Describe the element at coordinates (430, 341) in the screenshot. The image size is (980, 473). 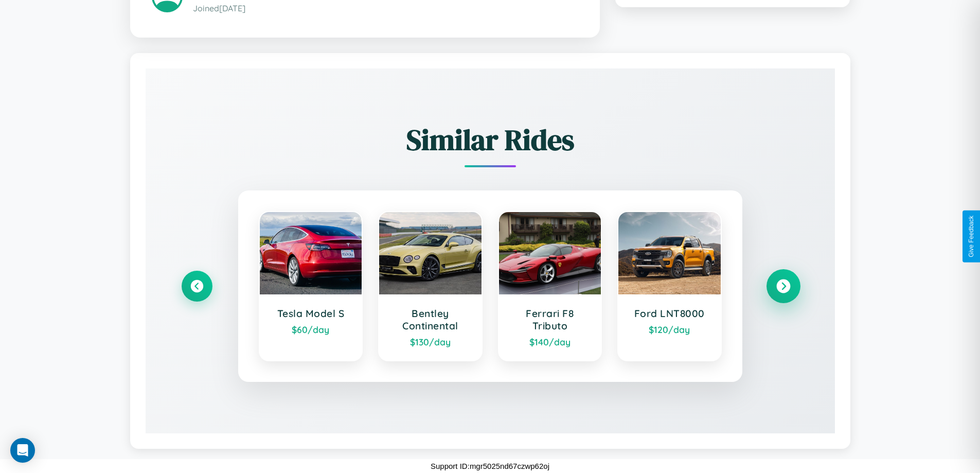
I see `div: $ 130 /day` at that location.